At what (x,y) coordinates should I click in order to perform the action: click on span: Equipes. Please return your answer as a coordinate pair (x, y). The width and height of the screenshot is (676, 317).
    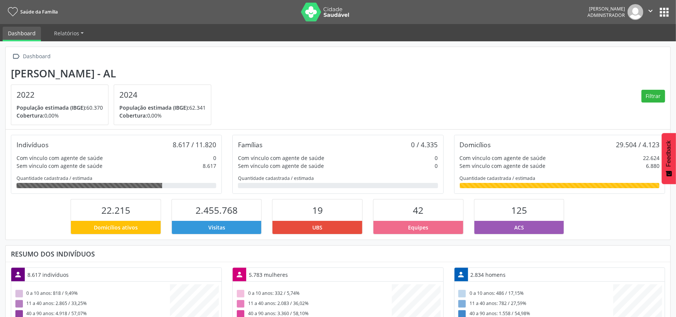
    Looking at the image, I should click on (418, 227).